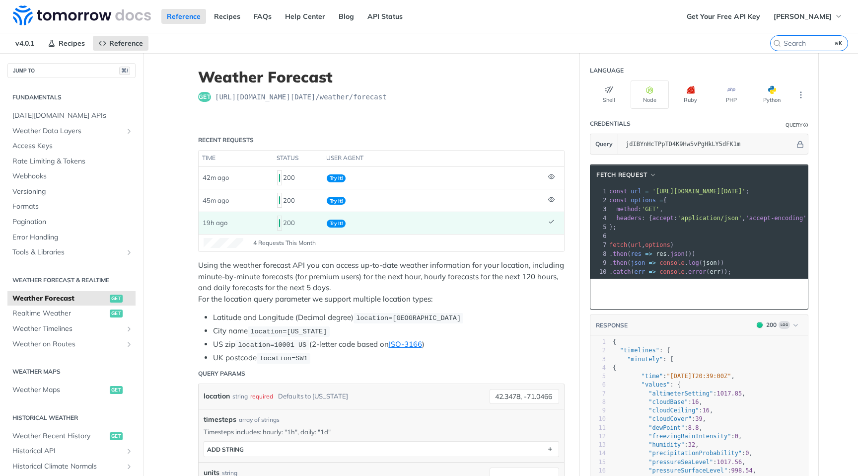 This screenshot has height=476, width=858. Describe the element at coordinates (60, 313) in the screenshot. I see `span: Realtime Weather` at that location.